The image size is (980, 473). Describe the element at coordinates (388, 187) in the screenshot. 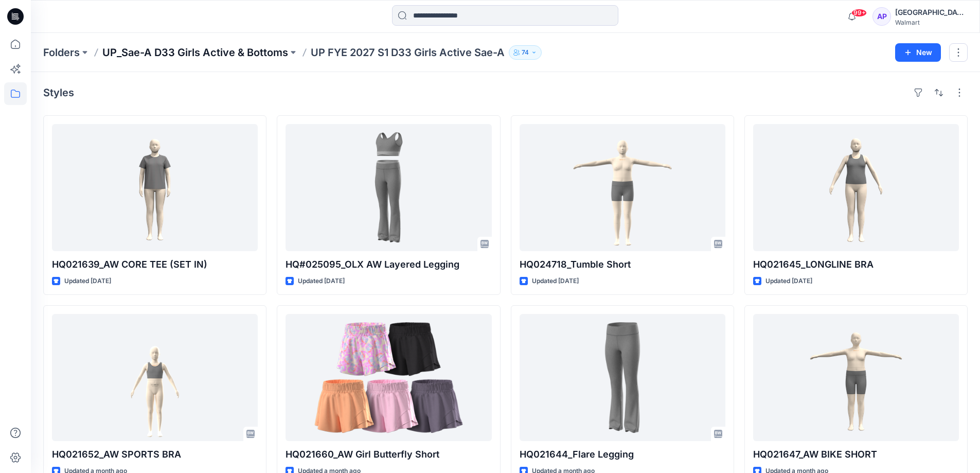

I see `a: HQ#025095_OLX AW Layered Legging` at that location.